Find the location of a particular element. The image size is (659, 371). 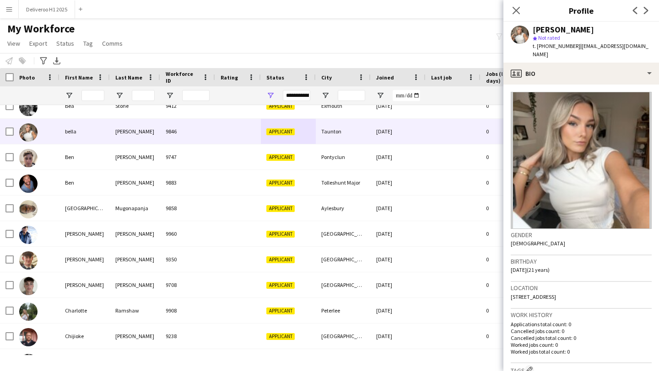

input: First Name Filter Input is located at coordinates (93, 96).